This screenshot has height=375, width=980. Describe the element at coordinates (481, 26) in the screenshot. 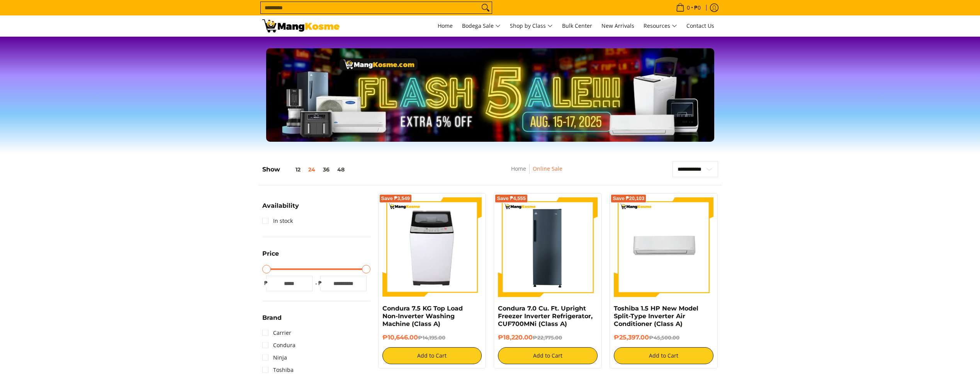

I see `a: Bodega Sale` at that location.